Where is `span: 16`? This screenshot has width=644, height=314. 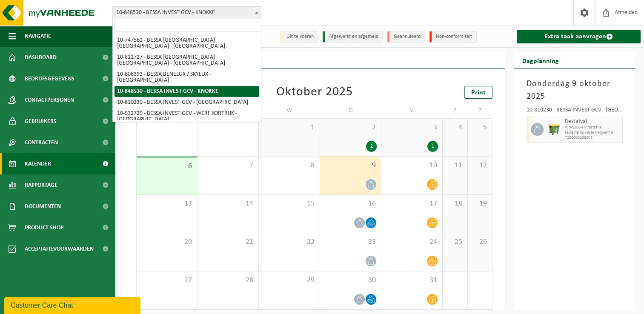
span: 16 is located at coordinates (351, 204).